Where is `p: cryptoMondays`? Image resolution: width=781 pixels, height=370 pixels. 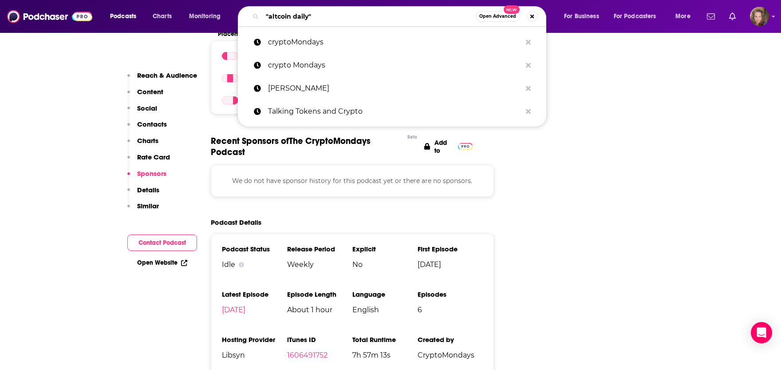
p: cryptoMondays is located at coordinates (395, 42).